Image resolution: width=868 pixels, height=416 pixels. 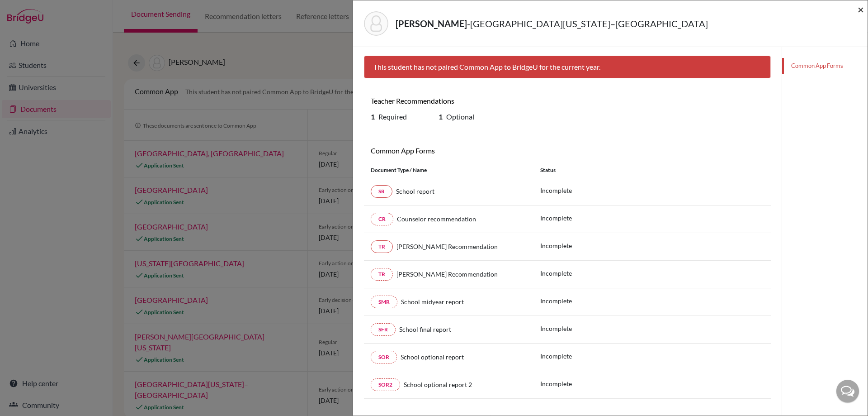 What do you see at coordinates (825, 66) in the screenshot?
I see `a: Common App Forms` at bounding box center [825, 66].